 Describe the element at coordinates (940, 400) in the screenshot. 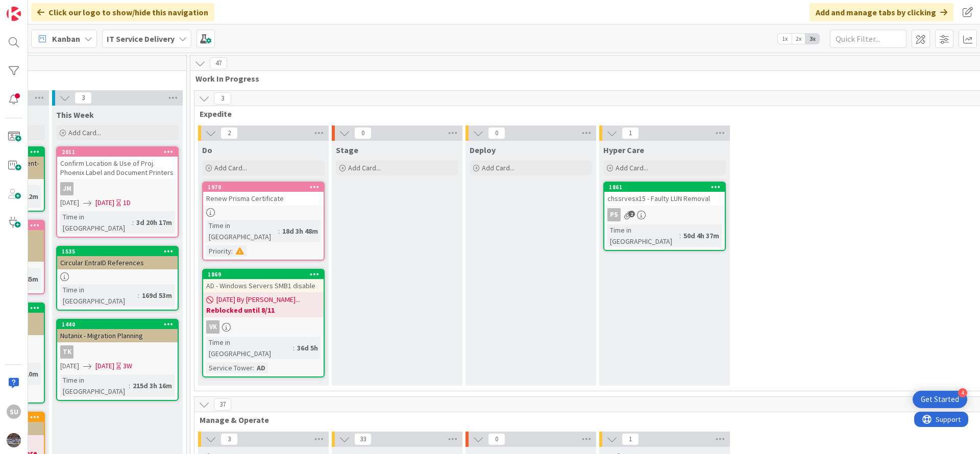

I see `div: Open Get Started checklist, remaining modules: 4` at that location.